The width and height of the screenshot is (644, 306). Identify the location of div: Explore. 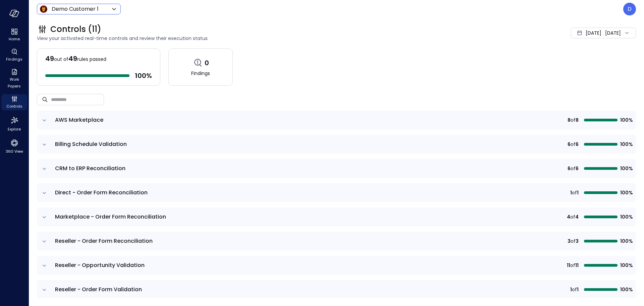
(14, 123).